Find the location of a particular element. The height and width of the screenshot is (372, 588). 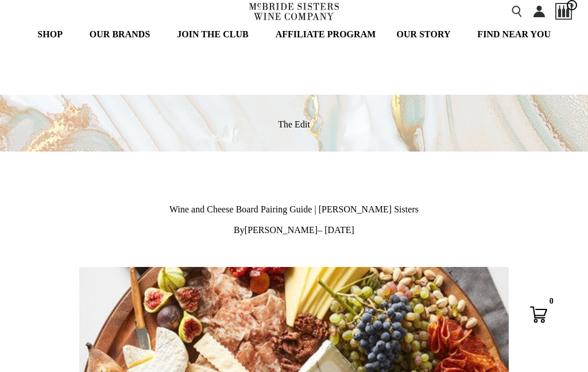

span: The is located at coordinates (285, 124).